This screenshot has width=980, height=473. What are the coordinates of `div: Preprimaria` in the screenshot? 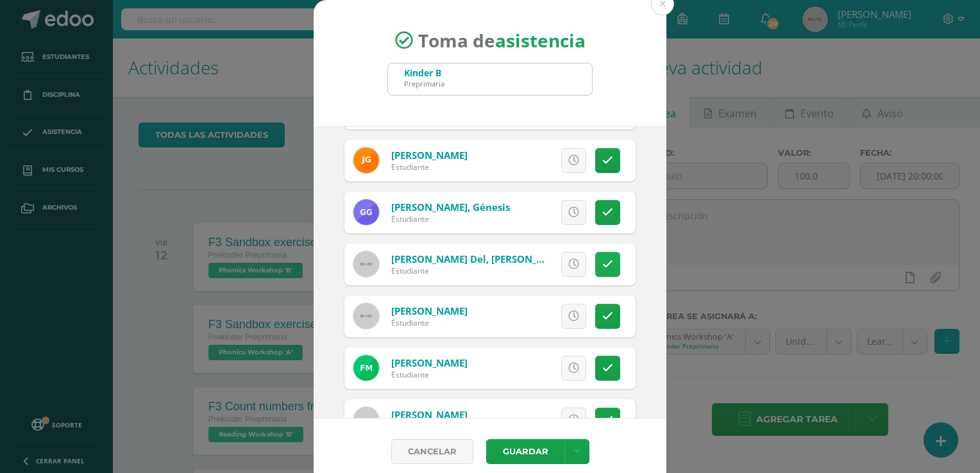 It's located at (424, 83).